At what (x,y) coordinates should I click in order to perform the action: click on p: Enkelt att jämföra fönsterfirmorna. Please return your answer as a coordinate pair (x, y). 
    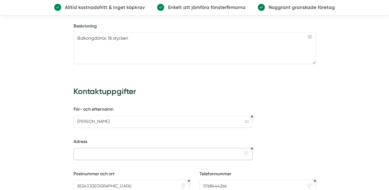
    Looking at the image, I should click on (205, 7).